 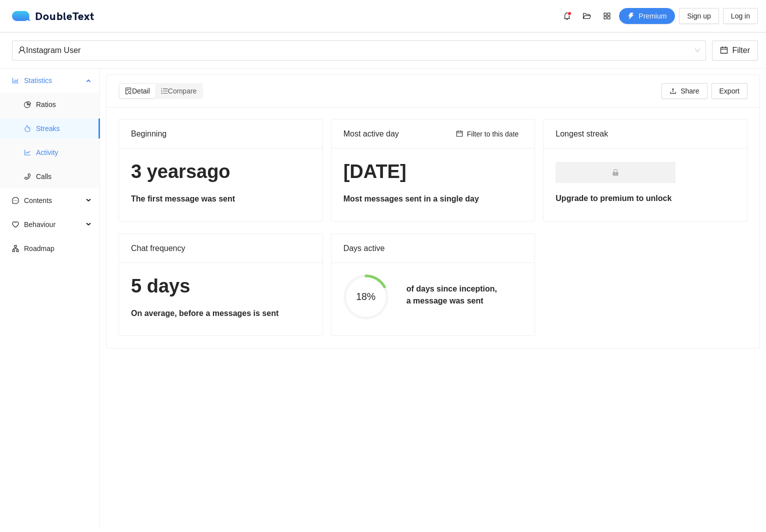 What do you see at coordinates (698, 16) in the screenshot?
I see `button: Sign up` at bounding box center [698, 16].